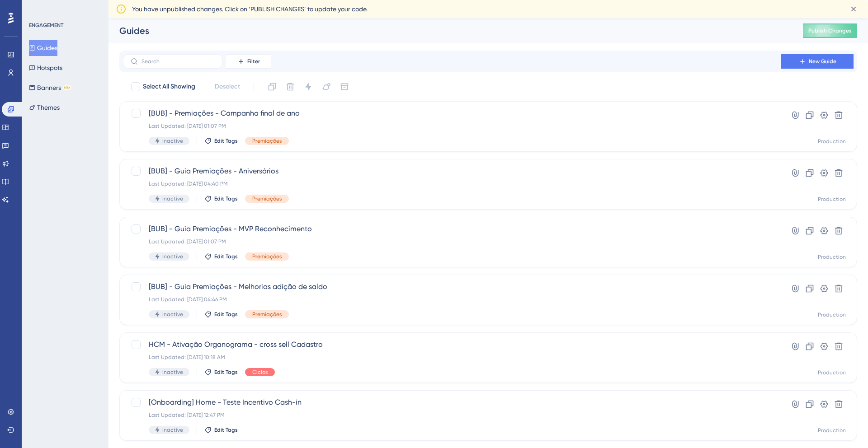  I want to click on span: Deselect, so click(228, 87).